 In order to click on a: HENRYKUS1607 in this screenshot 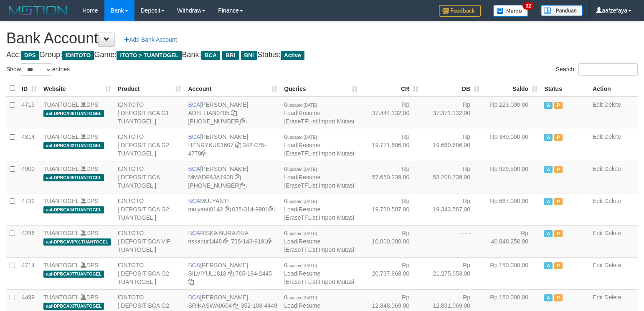, I will do `click(211, 145)`.